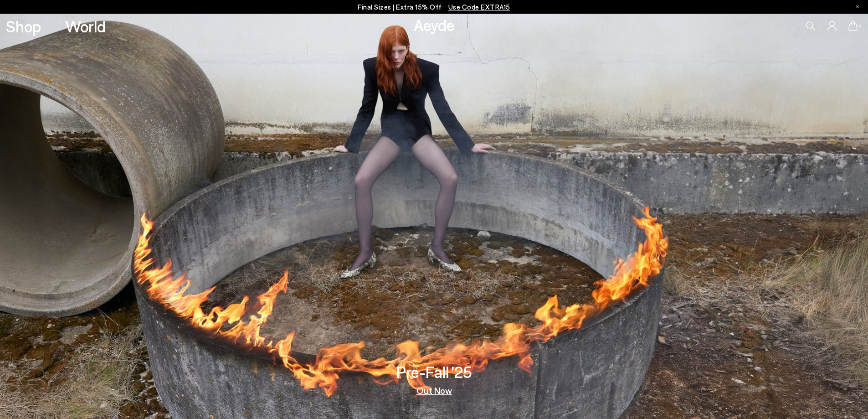 The image size is (868, 419). I want to click on h3: Pre-Fall '25, so click(434, 372).